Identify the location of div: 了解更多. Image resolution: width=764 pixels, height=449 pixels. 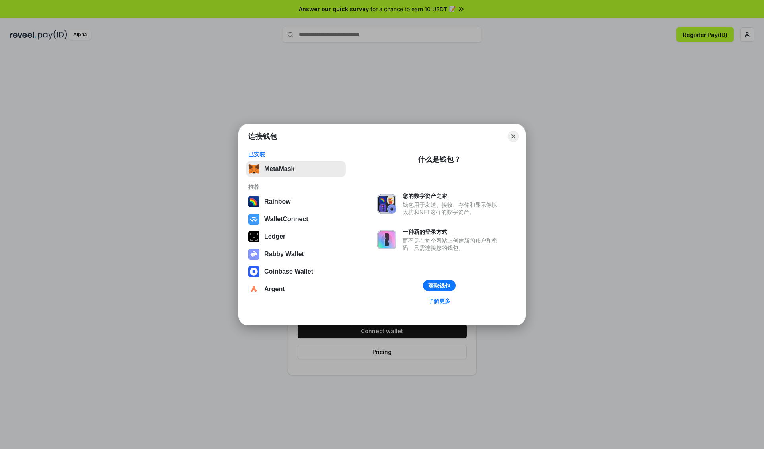
(439, 301).